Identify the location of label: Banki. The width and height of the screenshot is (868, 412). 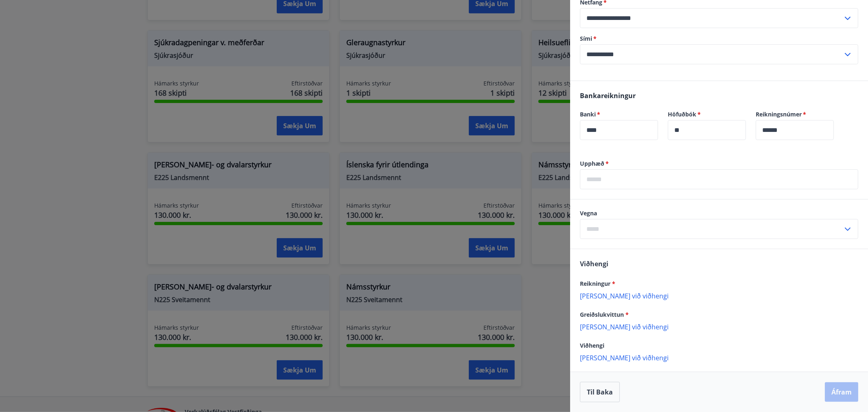
(619, 114).